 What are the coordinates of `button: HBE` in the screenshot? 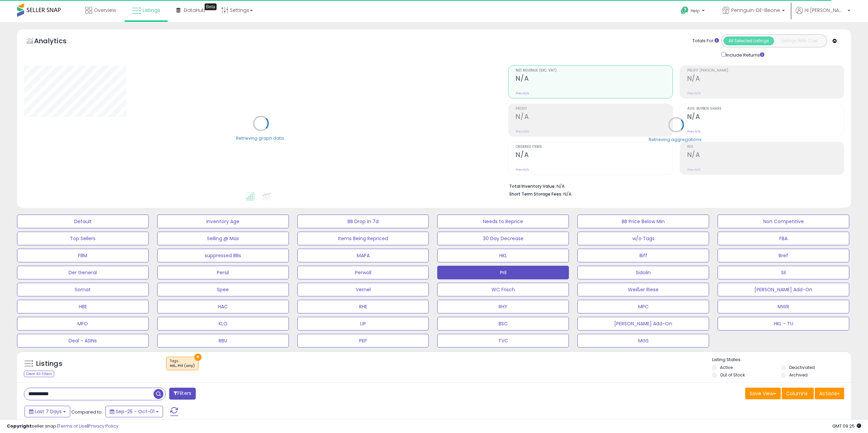 It's located at (83, 307).